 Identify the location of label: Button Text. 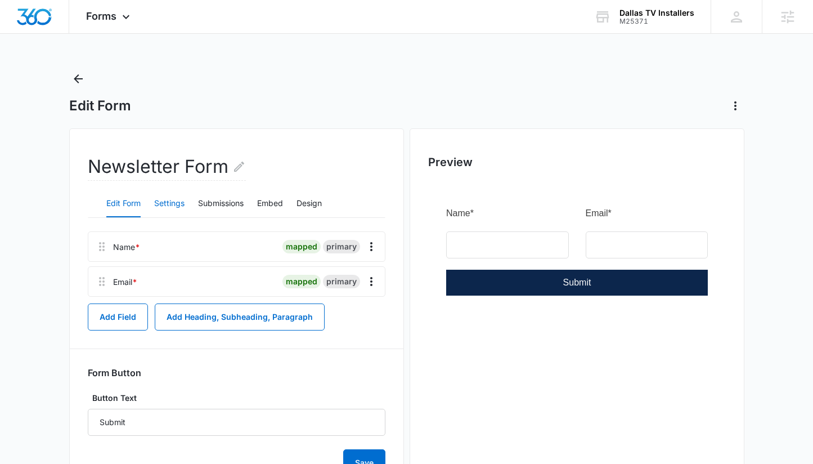
(236, 398).